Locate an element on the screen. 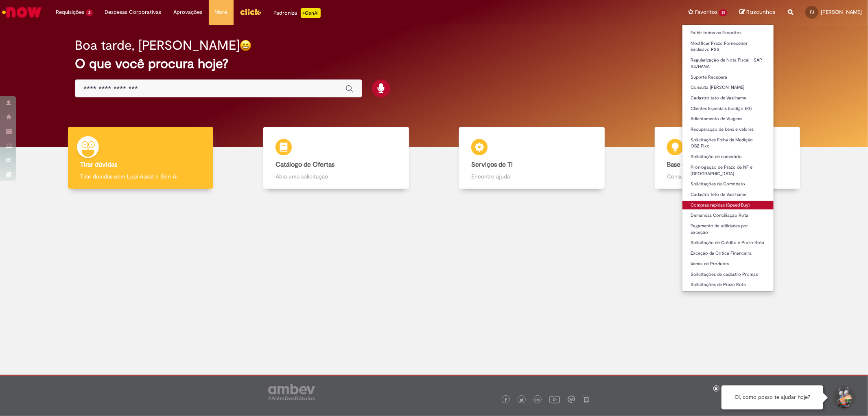 The width and height of the screenshot is (868, 416). p: +GenAi is located at coordinates (311, 13).